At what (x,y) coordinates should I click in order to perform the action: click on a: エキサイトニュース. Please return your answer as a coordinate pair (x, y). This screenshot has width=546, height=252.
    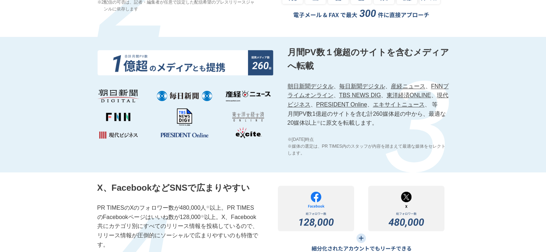
    Looking at the image, I should click on (399, 104).